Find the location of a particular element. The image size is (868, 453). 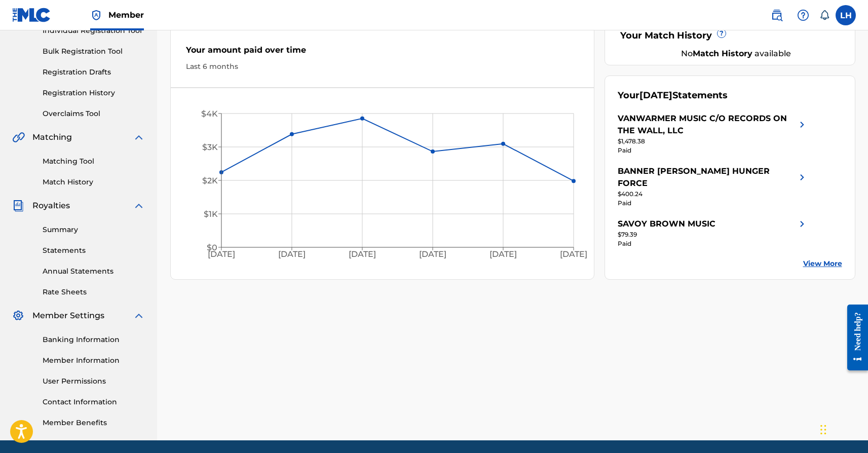

div: SAVOY BROWN MUSIC is located at coordinates (667, 224).